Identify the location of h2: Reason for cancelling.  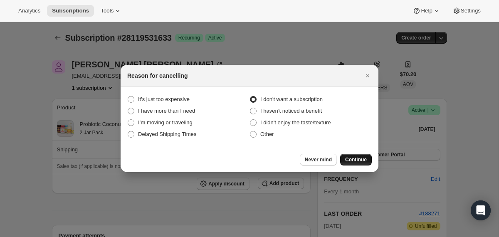
(157, 76).